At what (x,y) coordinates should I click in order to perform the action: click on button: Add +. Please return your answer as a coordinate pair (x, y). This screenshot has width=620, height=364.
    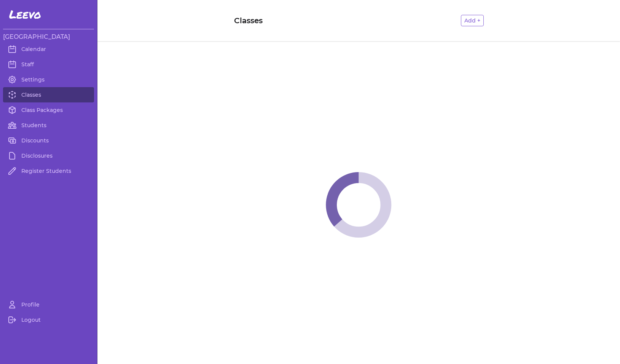
    Looking at the image, I should click on (472, 20).